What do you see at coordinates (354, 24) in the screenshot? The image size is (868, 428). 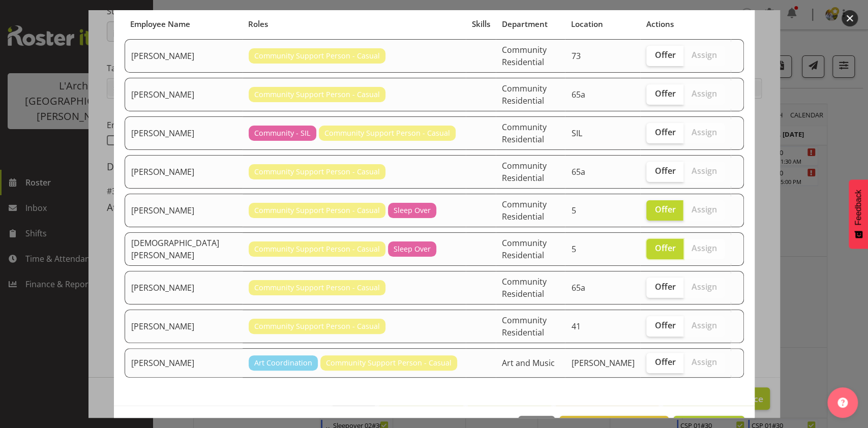 I see `div: Roles` at bounding box center [354, 24].